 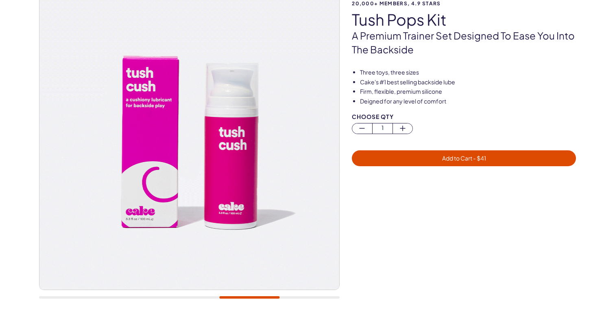 I want to click on p: A premium trainer set designed to ease you into the backside, so click(x=464, y=42).